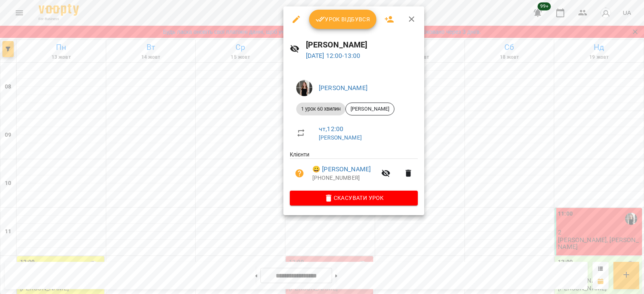 The width and height of the screenshot is (644, 294). I want to click on a: чт , 12:00, so click(331, 129).